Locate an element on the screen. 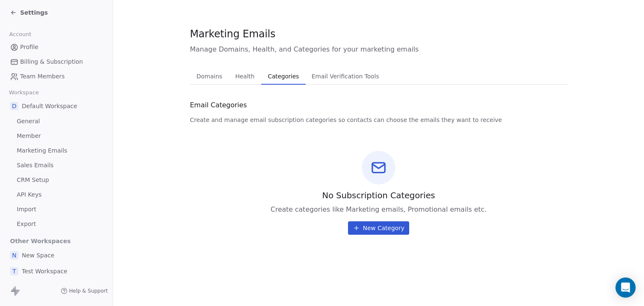  div: Open Intercom Messenger is located at coordinates (625, 287).